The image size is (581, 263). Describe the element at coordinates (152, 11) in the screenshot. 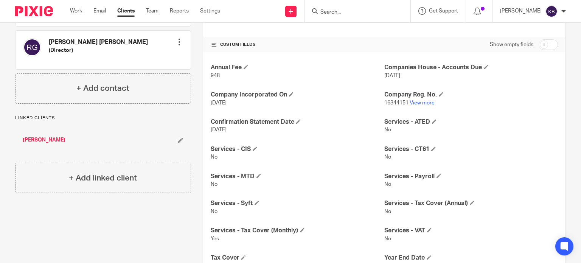

I see `a: Team` at that location.